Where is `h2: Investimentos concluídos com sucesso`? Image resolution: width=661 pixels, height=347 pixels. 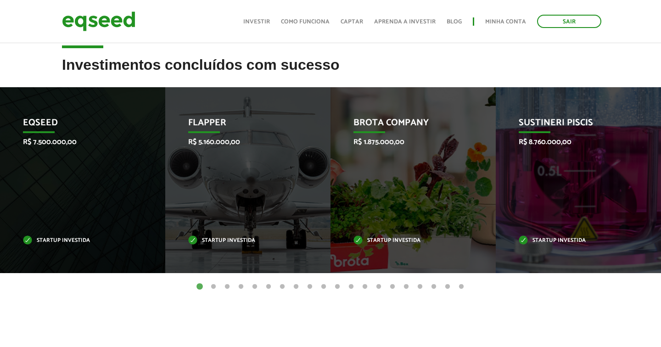
h2: Investimentos concluídos com sucesso is located at coordinates (330, 72).